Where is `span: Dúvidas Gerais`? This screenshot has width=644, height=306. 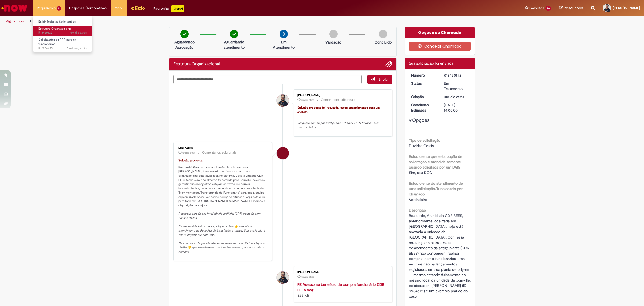 span: Dúvidas Gerais is located at coordinates (421, 146).